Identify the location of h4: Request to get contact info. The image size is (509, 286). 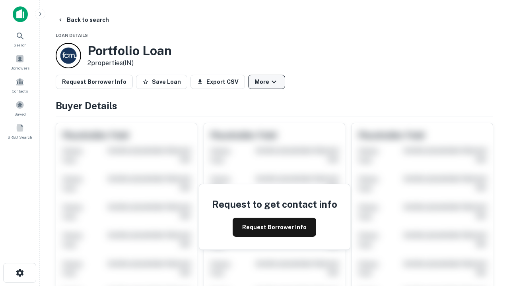
(274, 204).